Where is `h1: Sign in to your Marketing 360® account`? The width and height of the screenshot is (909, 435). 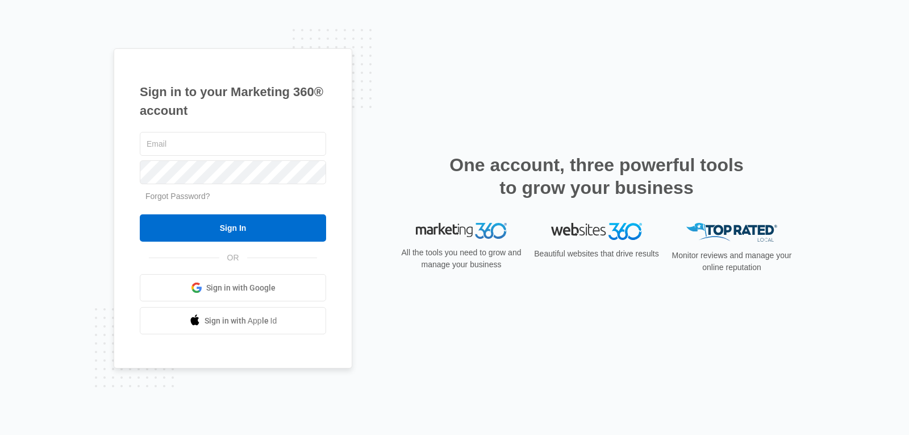
h1: Sign in to your Marketing 360® account is located at coordinates (233, 101).